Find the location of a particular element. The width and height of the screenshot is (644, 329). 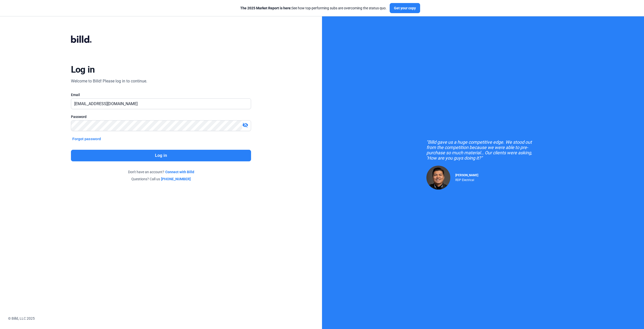

span: The 2025 Market Report is here: is located at coordinates (266, 8).